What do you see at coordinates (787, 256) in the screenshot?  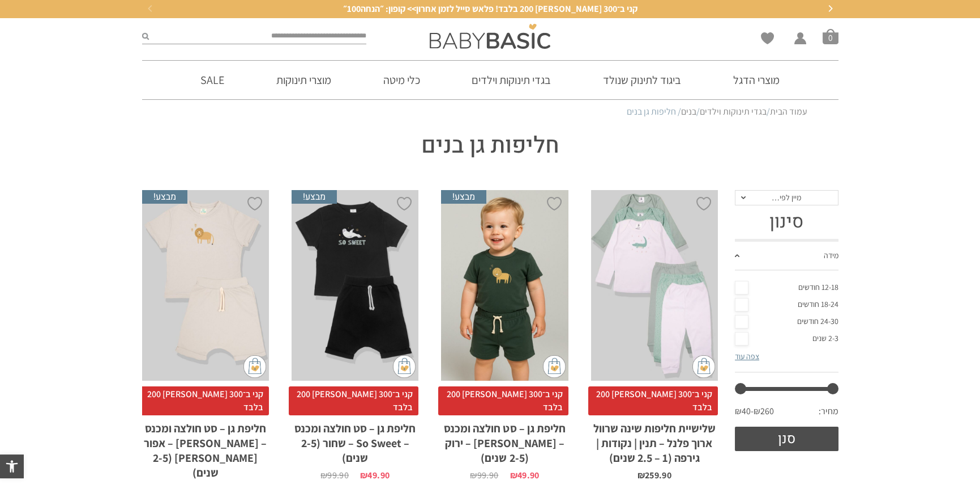 I see `a: מידה` at bounding box center [787, 256].